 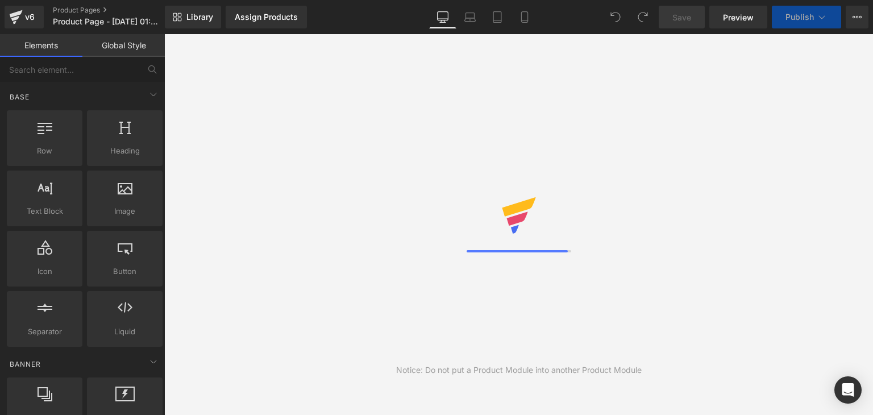 What do you see at coordinates (857, 17) in the screenshot?
I see `button: More` at bounding box center [857, 17].